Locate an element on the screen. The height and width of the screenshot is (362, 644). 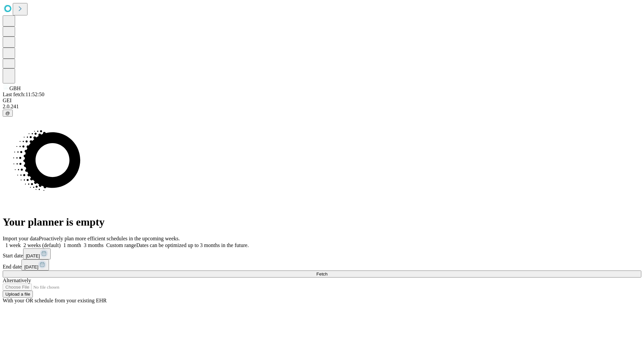
span: Import your data is located at coordinates (21, 238).